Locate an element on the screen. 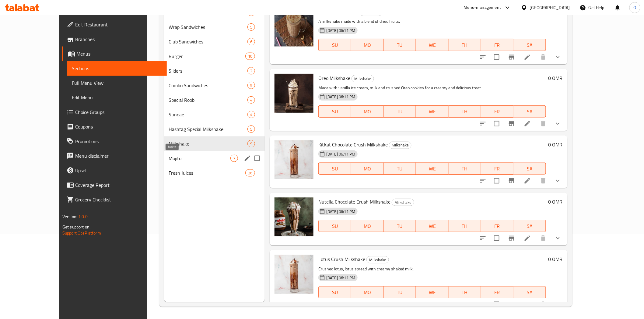 This screenshot has height=319, width=644. span: 9 is located at coordinates (251, 144).